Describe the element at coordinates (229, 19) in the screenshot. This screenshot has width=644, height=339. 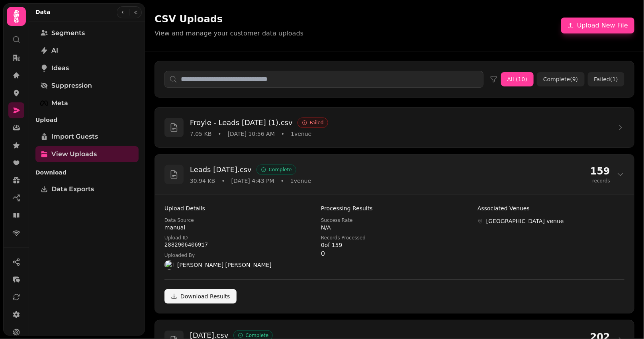
I see `h1: CSV Uploads` at that location.